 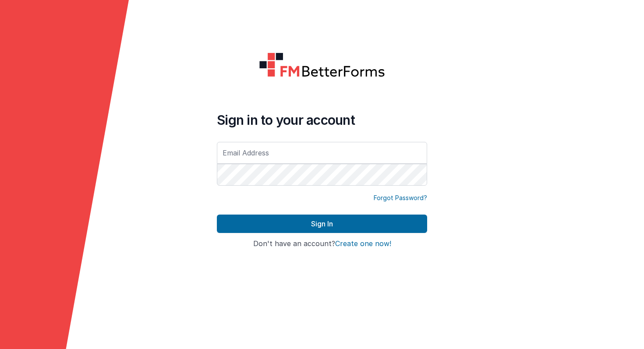 What do you see at coordinates (363, 244) in the screenshot?
I see `button: Create one now!` at bounding box center [363, 244].